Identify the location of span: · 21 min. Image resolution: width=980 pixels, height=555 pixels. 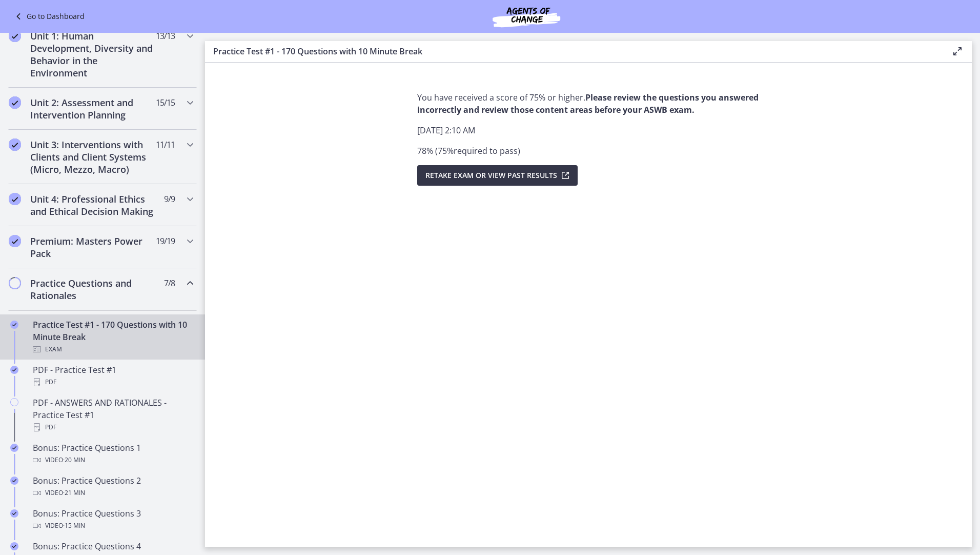
(73, 493).